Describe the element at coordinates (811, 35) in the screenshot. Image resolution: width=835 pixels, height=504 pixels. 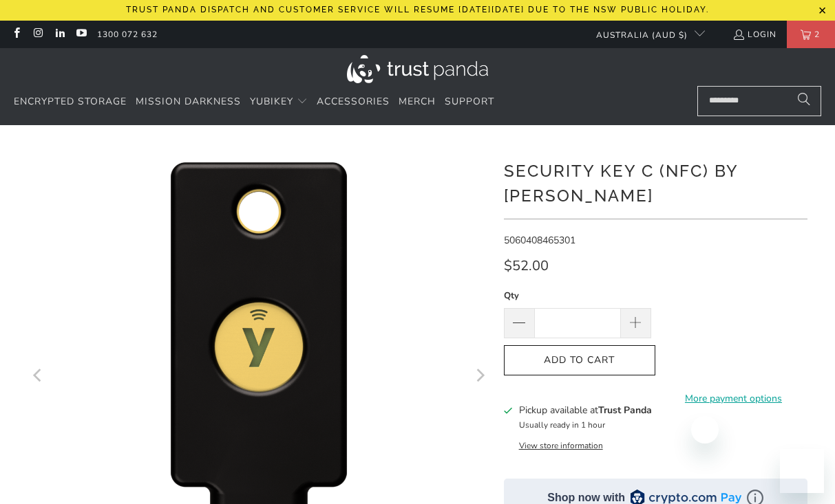
I see `a: 2` at that location.